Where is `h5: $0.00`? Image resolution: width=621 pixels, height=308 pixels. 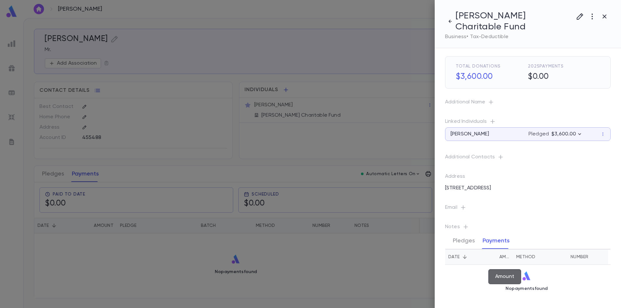 h5: $0.00 is located at coordinates (563, 77).